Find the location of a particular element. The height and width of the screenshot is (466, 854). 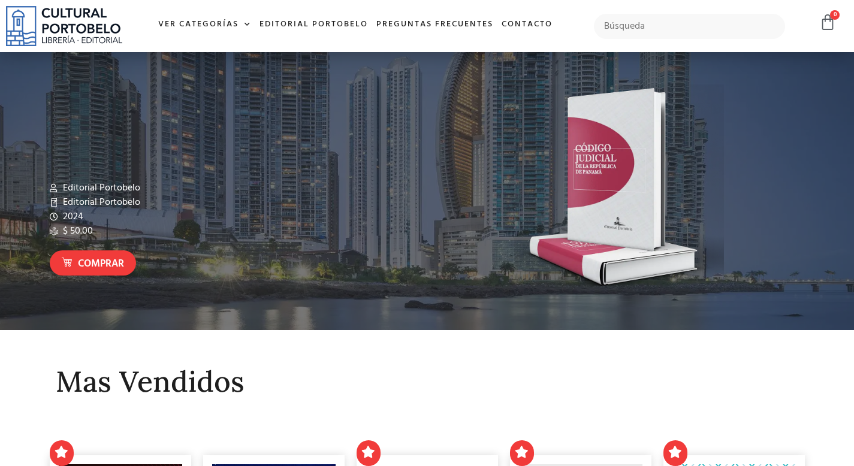

a: Ver Categorías is located at coordinates (204, 25).